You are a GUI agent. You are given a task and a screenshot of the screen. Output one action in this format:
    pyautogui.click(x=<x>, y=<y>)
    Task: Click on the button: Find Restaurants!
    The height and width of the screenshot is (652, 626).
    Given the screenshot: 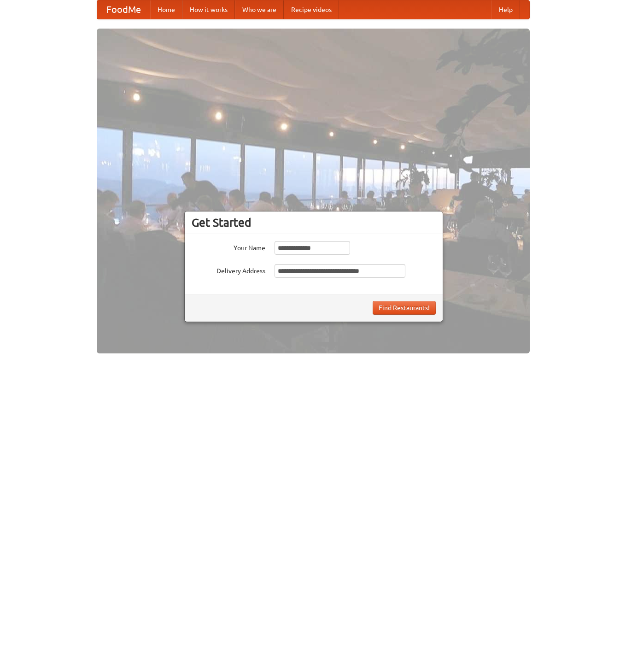 What is the action you would take?
    pyautogui.click(x=404, y=308)
    